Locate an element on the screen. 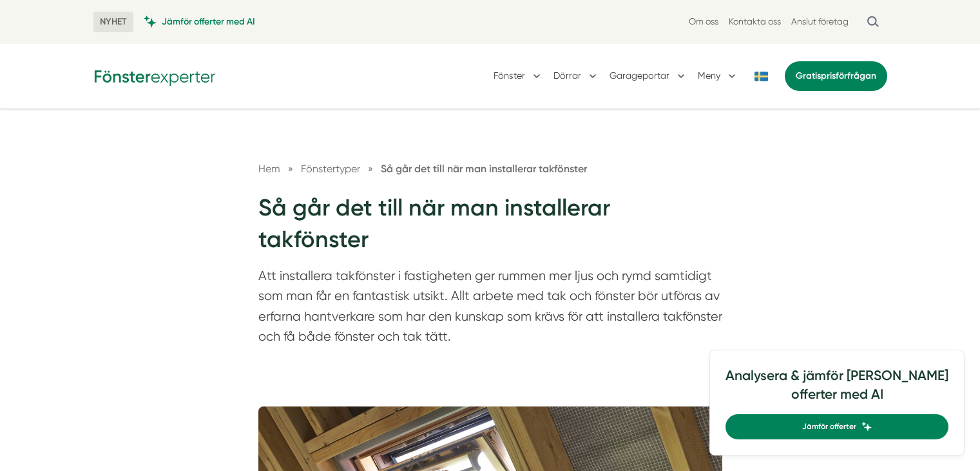  a: Om oss is located at coordinates (704, 21).